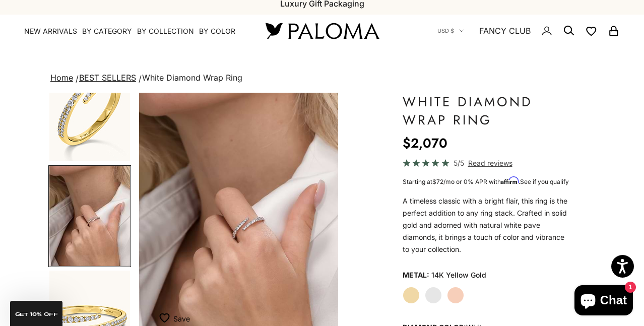  Describe the element at coordinates (192, 78) in the screenshot. I see `span: White Diamond Wrap Ring` at that location.